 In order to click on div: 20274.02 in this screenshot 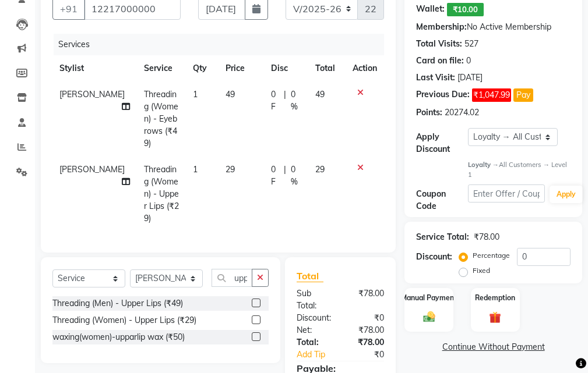, I will do `click(462, 112)`.